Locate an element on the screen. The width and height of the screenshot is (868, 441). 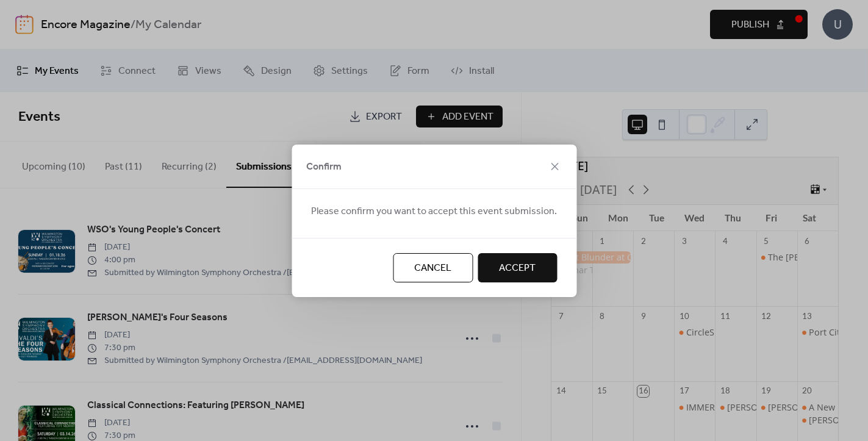
button: Cancel is located at coordinates (432, 268).